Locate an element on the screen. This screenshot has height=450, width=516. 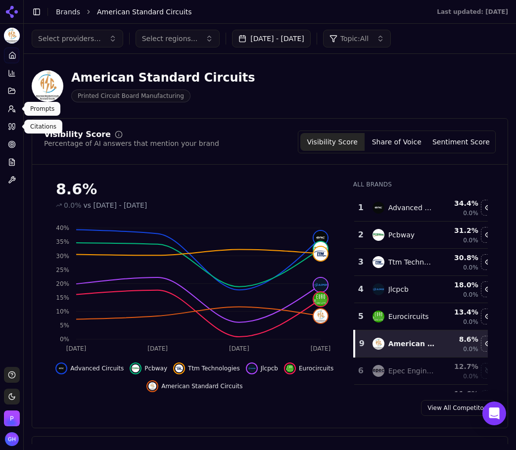
img: Grace Hallen is located at coordinates (12, 439).